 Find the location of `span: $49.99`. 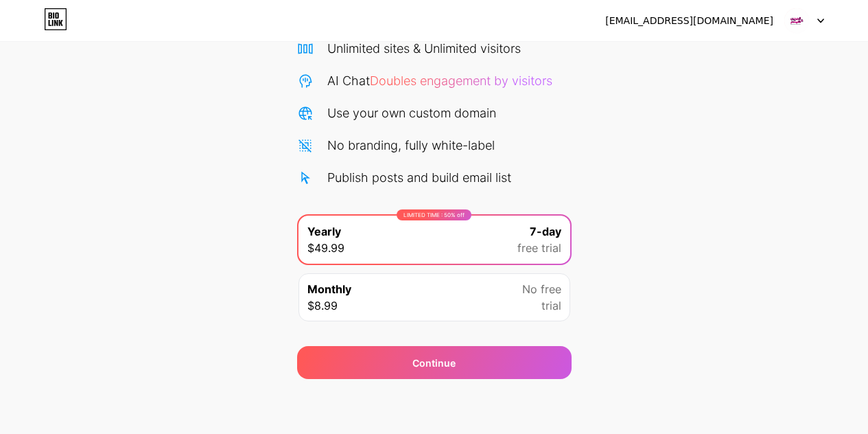

span: $49.99 is located at coordinates (326, 248).